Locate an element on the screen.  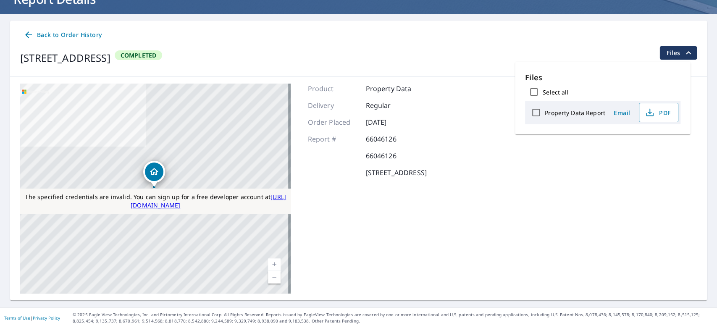
a: Current Level 17, Zoom In is located at coordinates (274, 265).